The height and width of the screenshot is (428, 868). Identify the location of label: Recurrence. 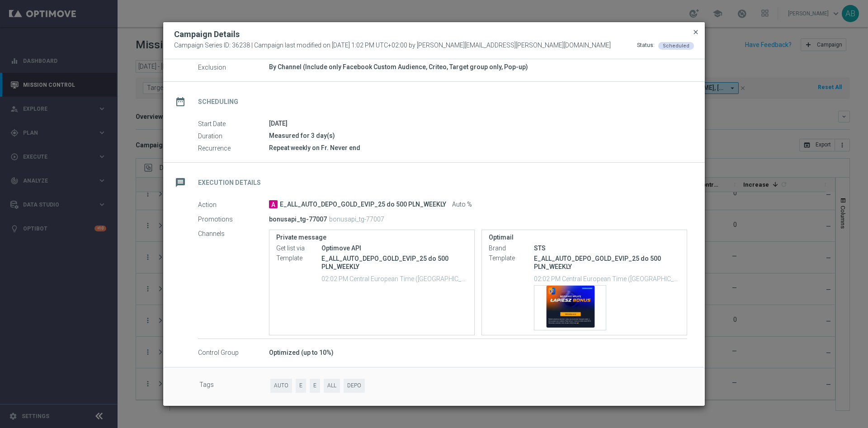
(233, 148).